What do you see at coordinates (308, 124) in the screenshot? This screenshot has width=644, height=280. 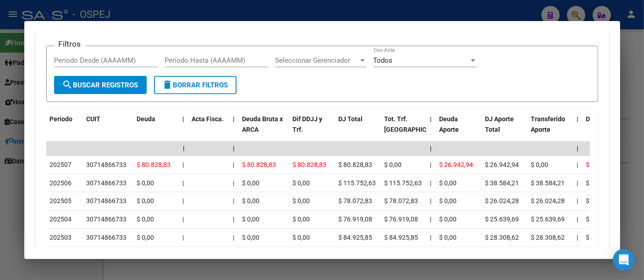 I see `span: Dif DDJJ y Trf.` at bounding box center [308, 124].